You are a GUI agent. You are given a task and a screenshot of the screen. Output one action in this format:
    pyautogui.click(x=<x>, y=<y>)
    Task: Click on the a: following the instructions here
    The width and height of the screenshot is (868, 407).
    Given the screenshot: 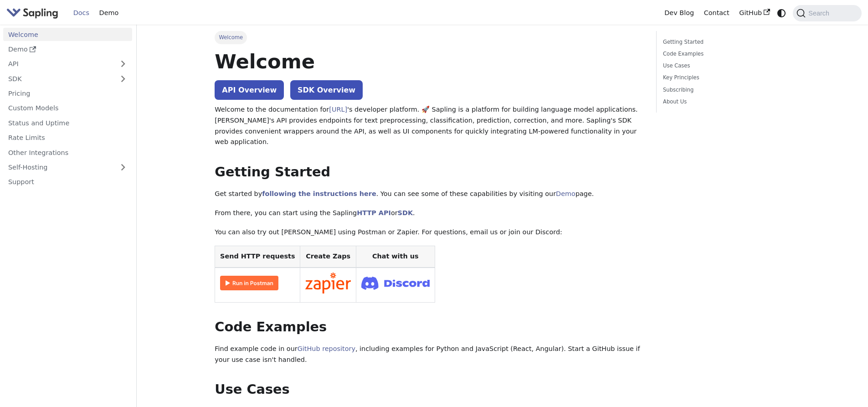 What is the action you would take?
    pyautogui.click(x=319, y=194)
    